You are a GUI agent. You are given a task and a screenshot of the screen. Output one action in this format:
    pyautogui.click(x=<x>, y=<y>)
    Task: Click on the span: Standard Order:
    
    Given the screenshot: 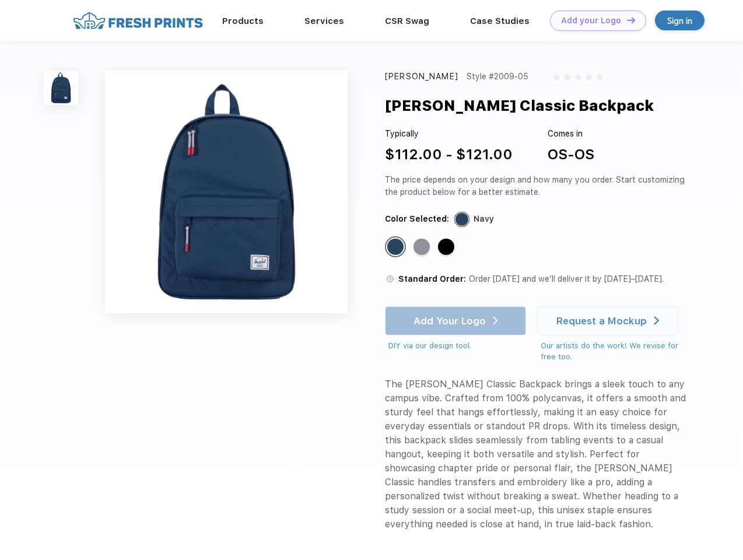 What is the action you would take?
    pyautogui.click(x=432, y=279)
    